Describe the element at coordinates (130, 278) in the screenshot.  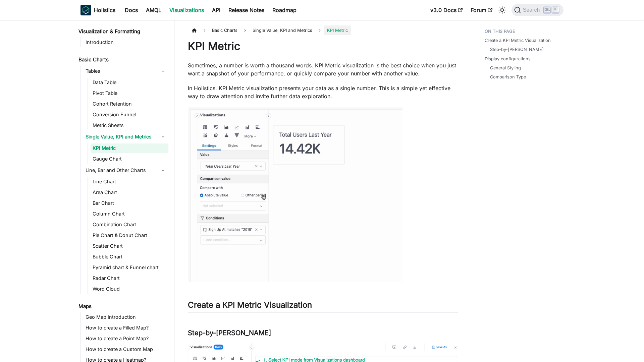
I see `a: Radar Chart` at that location.